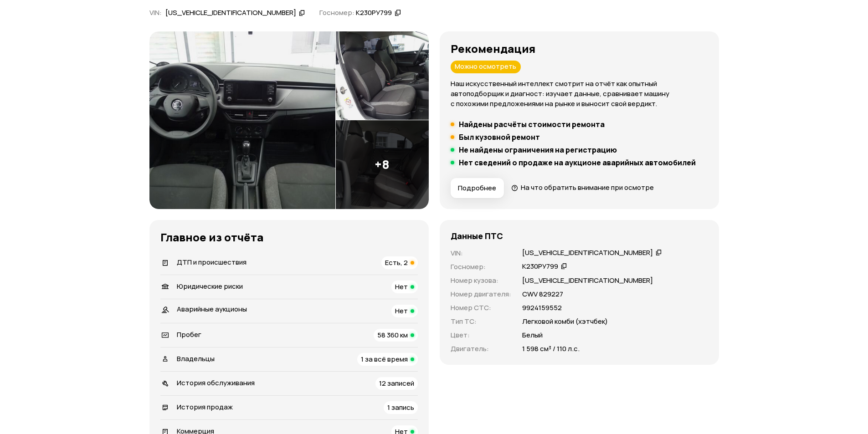  I want to click on h5: Не найдены ограничения на регистрацию, so click(538, 150).